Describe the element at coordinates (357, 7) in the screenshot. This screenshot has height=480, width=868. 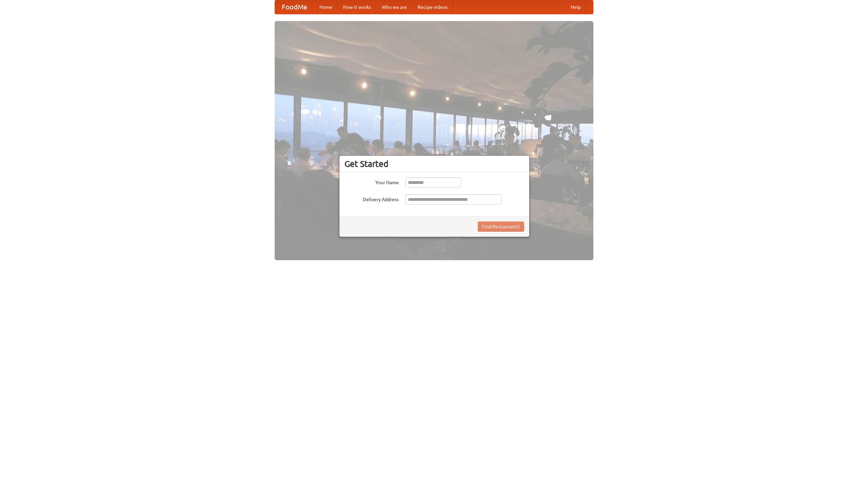
I see `a: How it works` at that location.